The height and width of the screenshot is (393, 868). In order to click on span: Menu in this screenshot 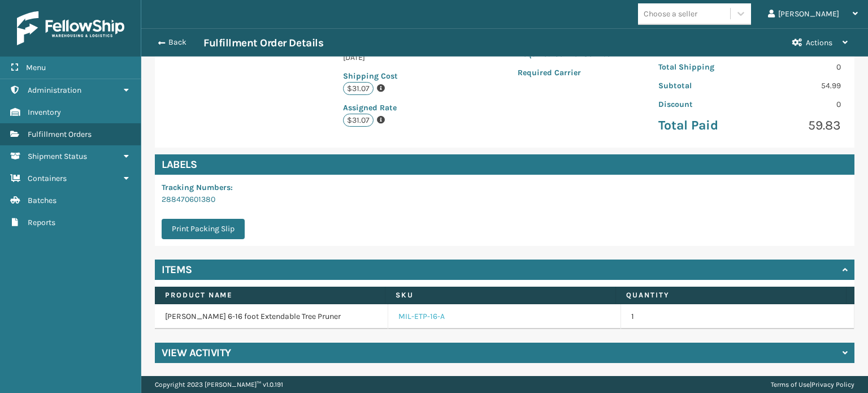, I will do `click(36, 67)`.